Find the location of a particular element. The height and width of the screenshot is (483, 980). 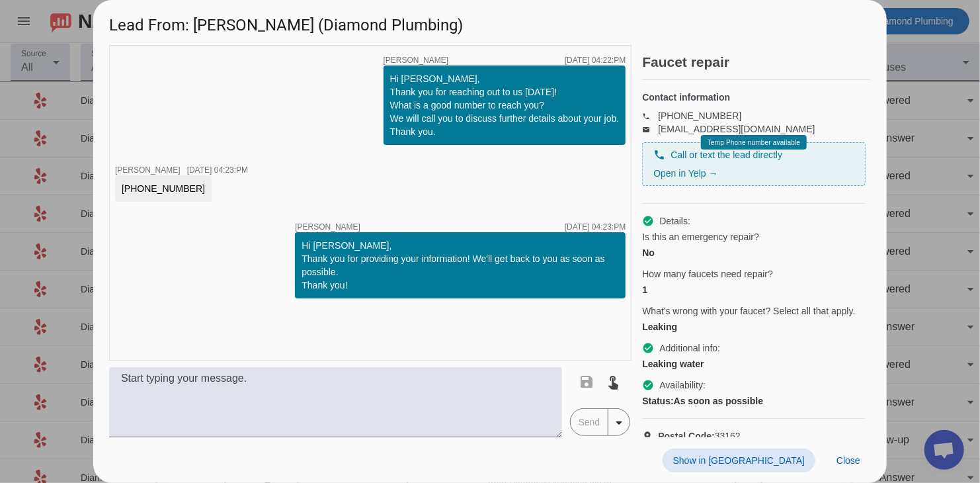

strong: Postal Code: is located at coordinates (686, 436).